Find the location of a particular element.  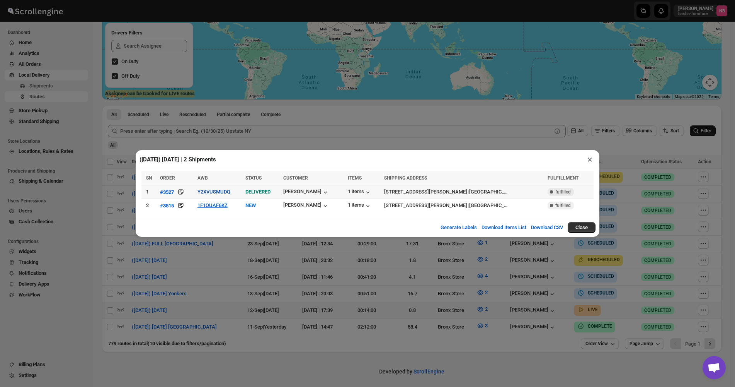

span: FULFILLMENT is located at coordinates (563, 178).